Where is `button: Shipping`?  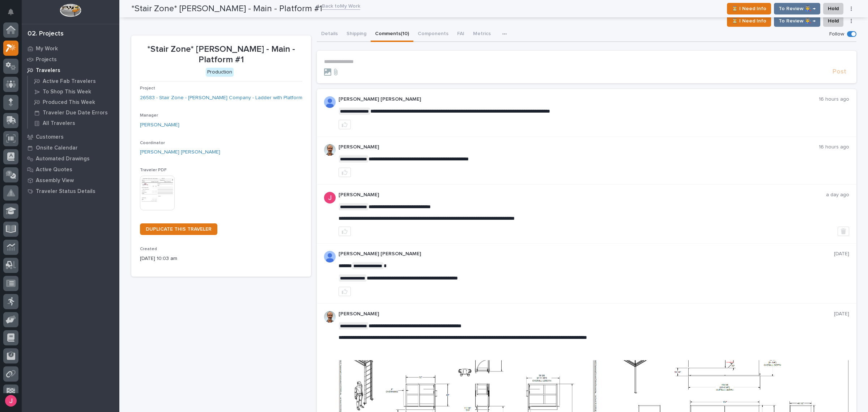 button: Shipping is located at coordinates (357, 34).